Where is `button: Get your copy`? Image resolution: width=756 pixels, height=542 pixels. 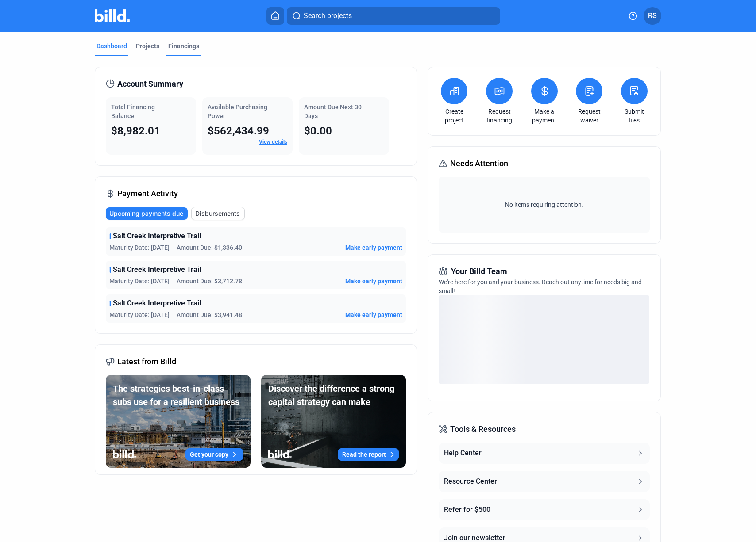
button: Get your copy is located at coordinates (214, 455).